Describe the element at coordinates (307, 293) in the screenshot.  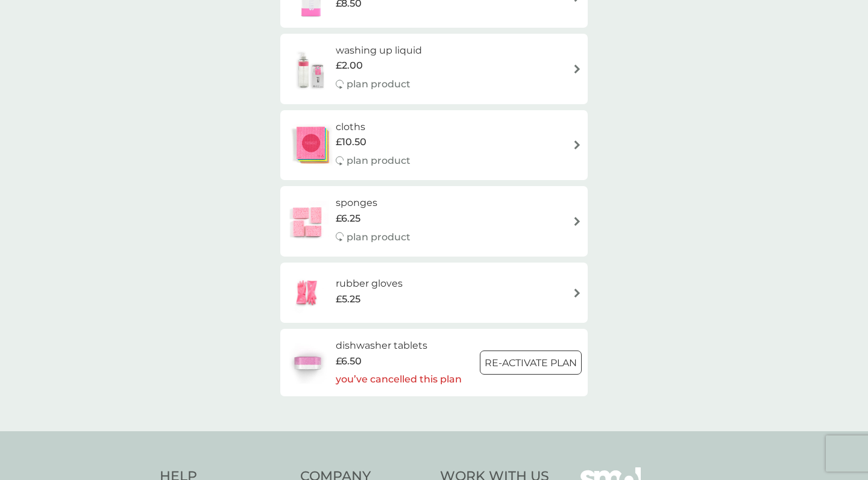
I see `img: rubber gloves` at that location.